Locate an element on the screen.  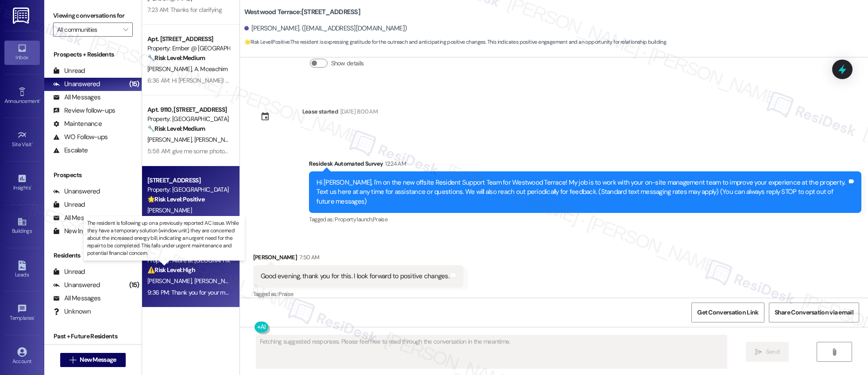
a: Buildings is located at coordinates (22, 226).